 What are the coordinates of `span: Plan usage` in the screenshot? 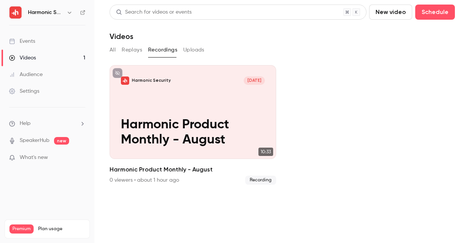 It's located at (62, 229).